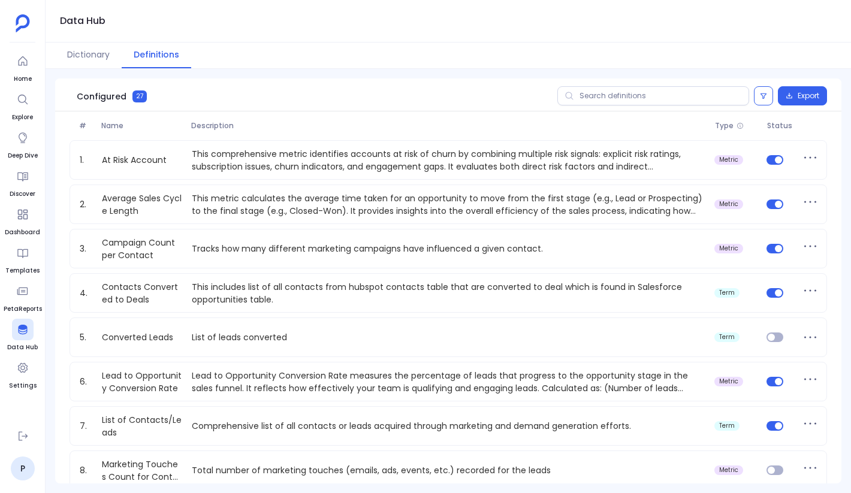 The height and width of the screenshot is (493, 851). Describe the element at coordinates (809, 96) in the screenshot. I see `span: Export` at that location.